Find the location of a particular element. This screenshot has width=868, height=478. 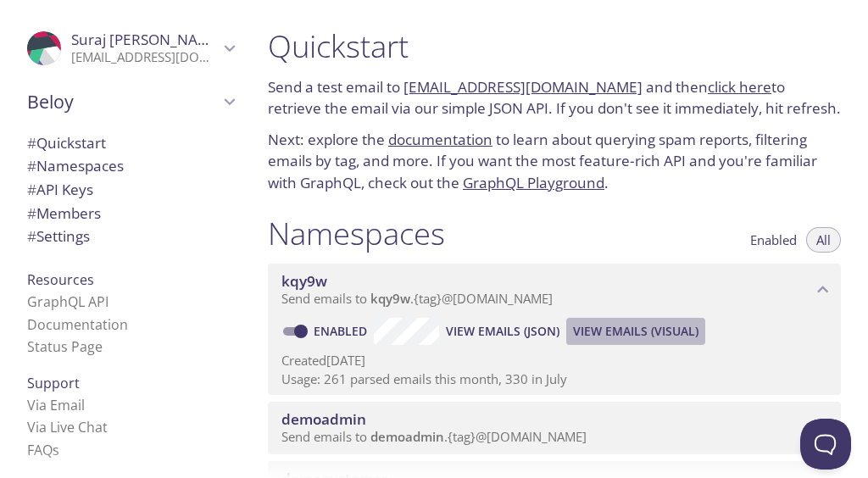

h1: Namespaces is located at coordinates (356, 233).